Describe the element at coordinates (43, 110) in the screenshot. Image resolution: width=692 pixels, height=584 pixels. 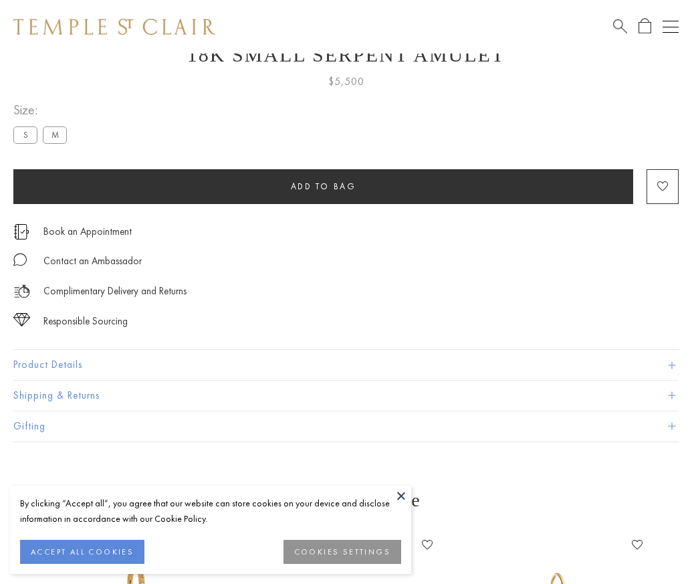
I see `span: Size:` at that location.